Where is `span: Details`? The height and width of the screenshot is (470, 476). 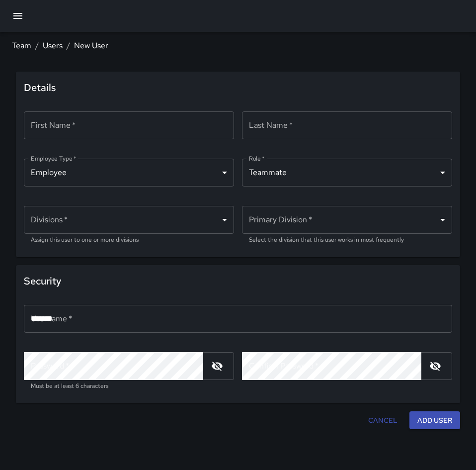 span: Details is located at coordinates (238, 87).